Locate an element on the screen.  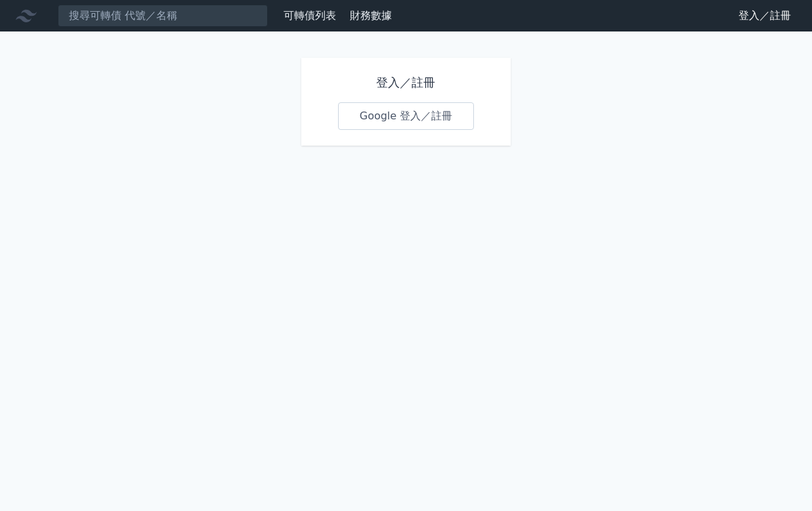
a: 財務數據 is located at coordinates (371, 15).